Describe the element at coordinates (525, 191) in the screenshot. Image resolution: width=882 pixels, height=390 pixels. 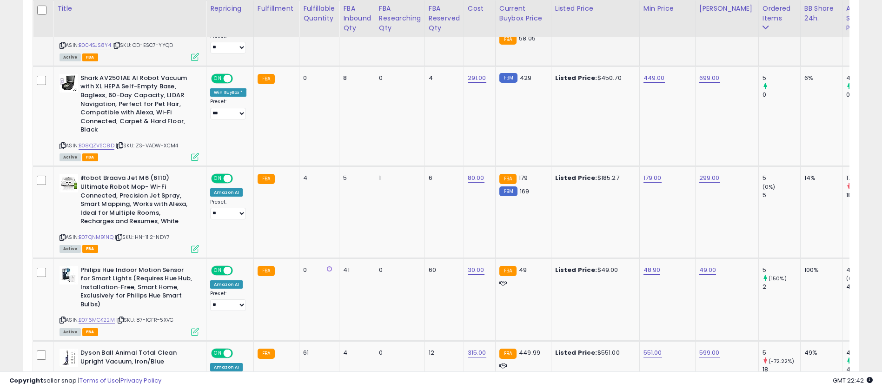
I see `span: 169` at that location.